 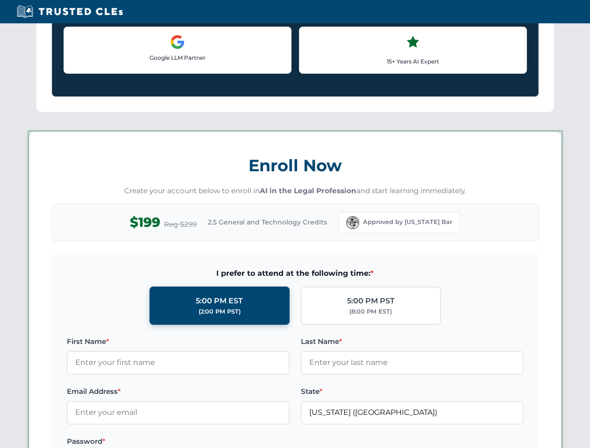 What do you see at coordinates (370, 312) in the screenshot?
I see `div: (8:00 PM EST)` at bounding box center [370, 312].